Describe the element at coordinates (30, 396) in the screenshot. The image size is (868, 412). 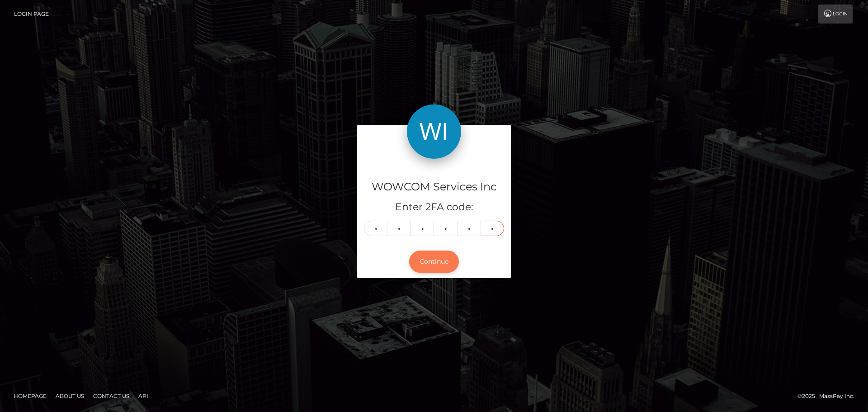
I see `a: Homepage` at that location.